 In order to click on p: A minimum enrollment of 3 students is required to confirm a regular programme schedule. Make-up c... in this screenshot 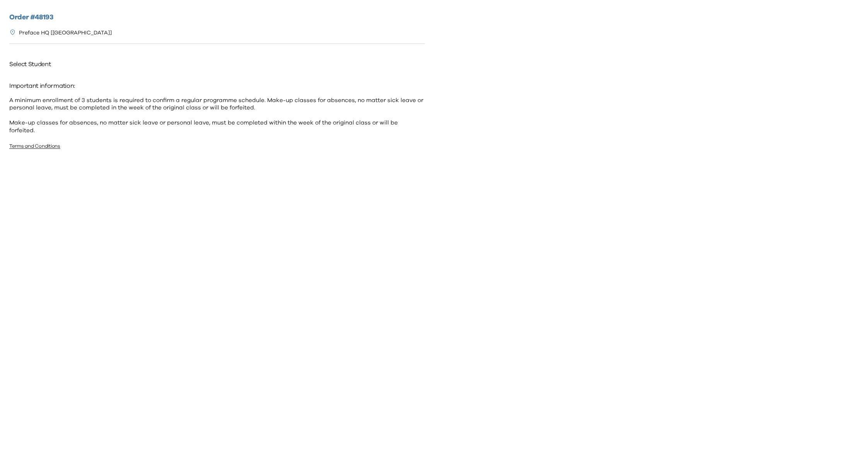, I will do `click(217, 116)`.